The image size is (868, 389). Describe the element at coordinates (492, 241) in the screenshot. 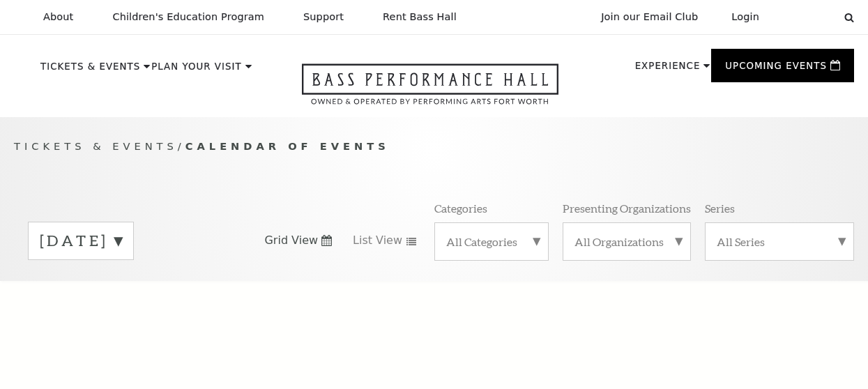

I see `label: All Categories` at that location.